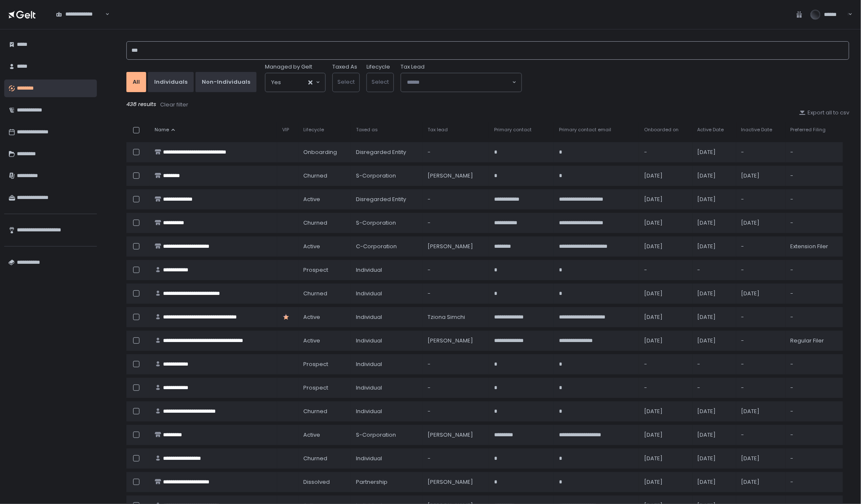  I want to click on div: Regular Filer, so click(814, 341).